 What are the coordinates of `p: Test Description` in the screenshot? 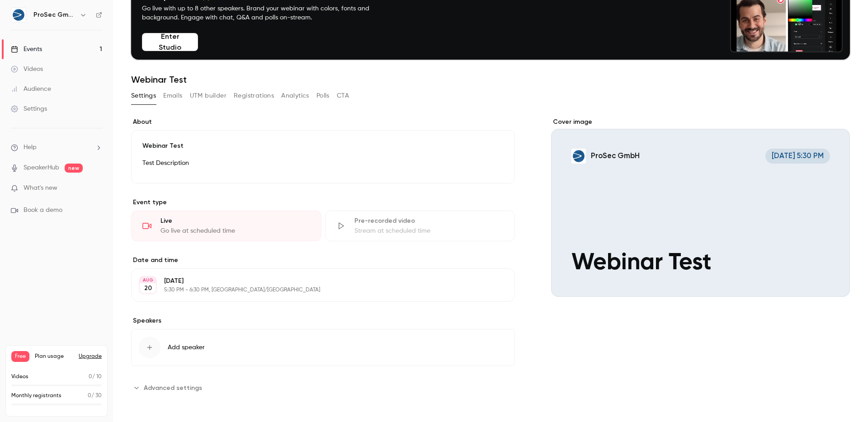 It's located at (323, 163).